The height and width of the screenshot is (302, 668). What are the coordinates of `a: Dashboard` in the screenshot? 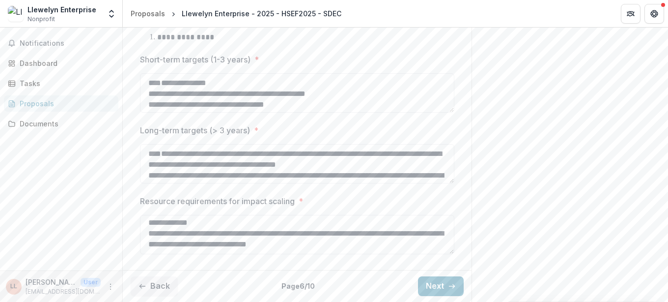 It's located at (61, 63).